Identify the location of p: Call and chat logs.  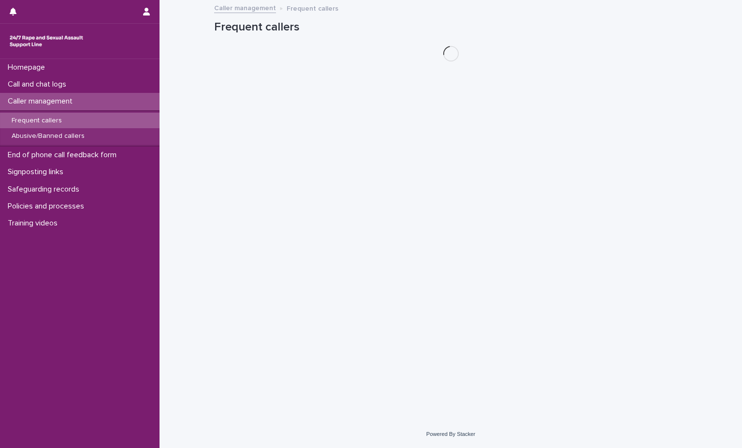
(39, 84).